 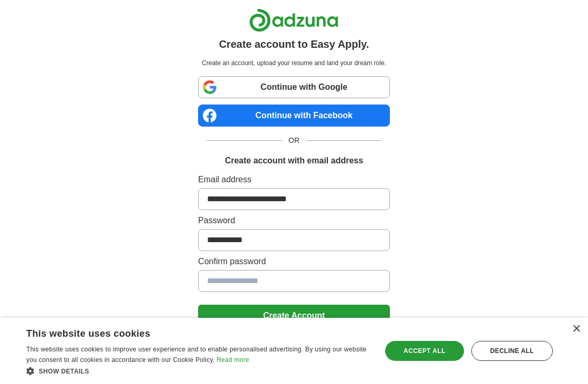 I want to click on a: Continue with Google, so click(x=293, y=87).